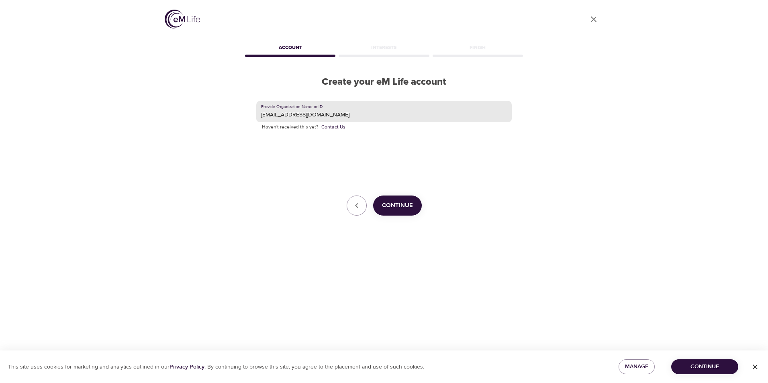 The width and height of the screenshot is (768, 383). I want to click on span: Manage, so click(637, 367).